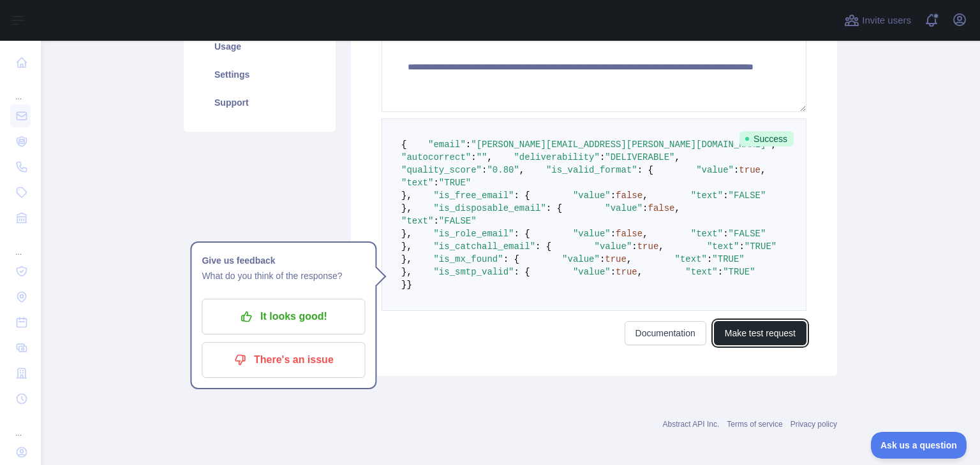 This screenshot has width=980, height=465. I want to click on p: What do you think of the response?, so click(283, 276).